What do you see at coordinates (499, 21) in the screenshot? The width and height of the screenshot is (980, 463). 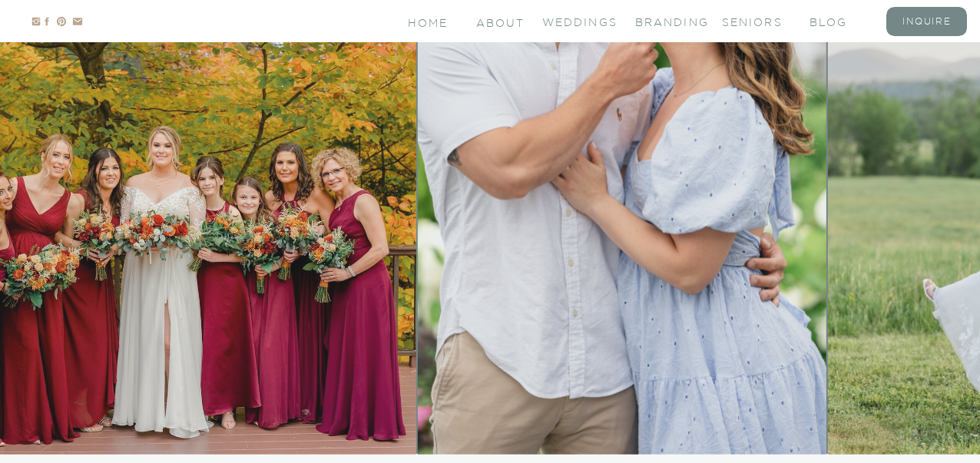 I see `a: About` at bounding box center [499, 21].